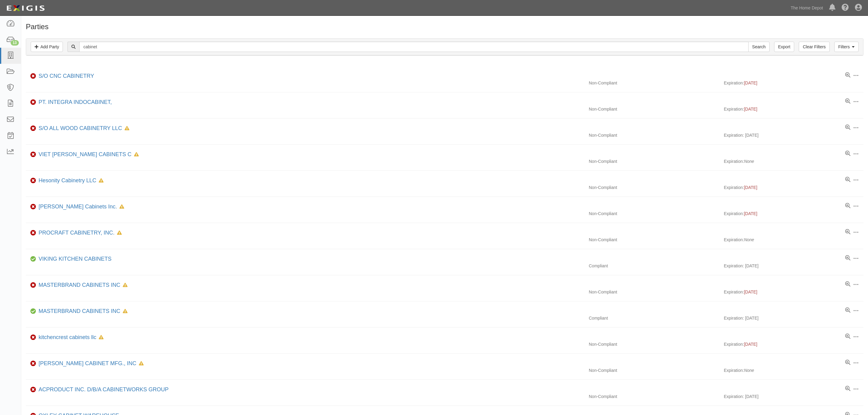 Image resolution: width=868 pixels, height=415 pixels. I want to click on i: In Default since 01/22/2025, so click(125, 285).